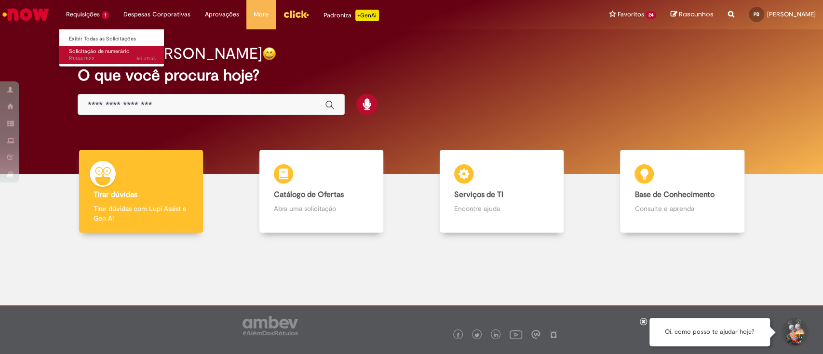 Image resolution: width=823 pixels, height=354 pixels. What do you see at coordinates (308, 195) in the screenshot?
I see `b: Catálogo de Ofertas` at bounding box center [308, 195].